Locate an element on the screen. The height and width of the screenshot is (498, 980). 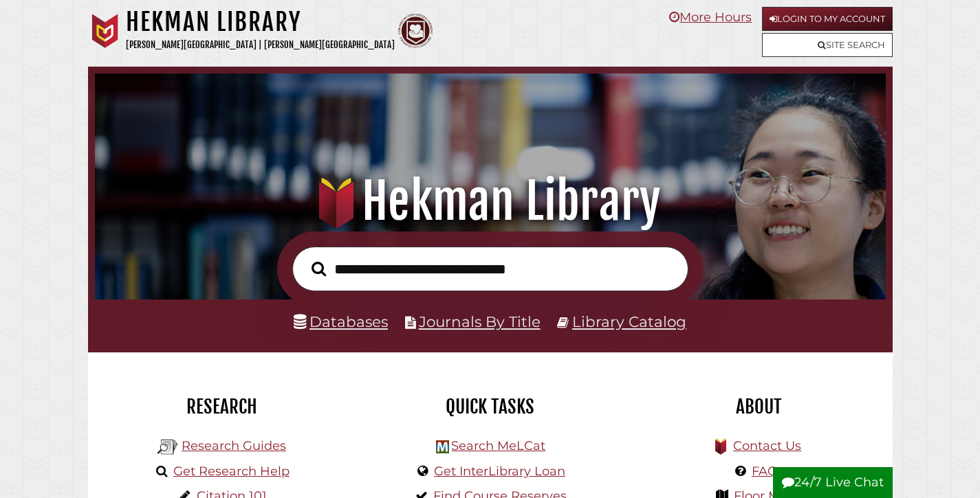
i: Search is located at coordinates (318, 269).